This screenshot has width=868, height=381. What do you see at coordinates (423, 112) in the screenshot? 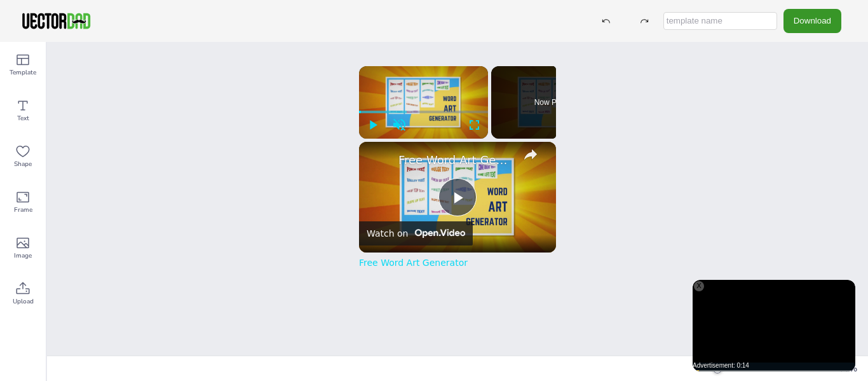
I see `div: Progress Bar` at bounding box center [423, 112].